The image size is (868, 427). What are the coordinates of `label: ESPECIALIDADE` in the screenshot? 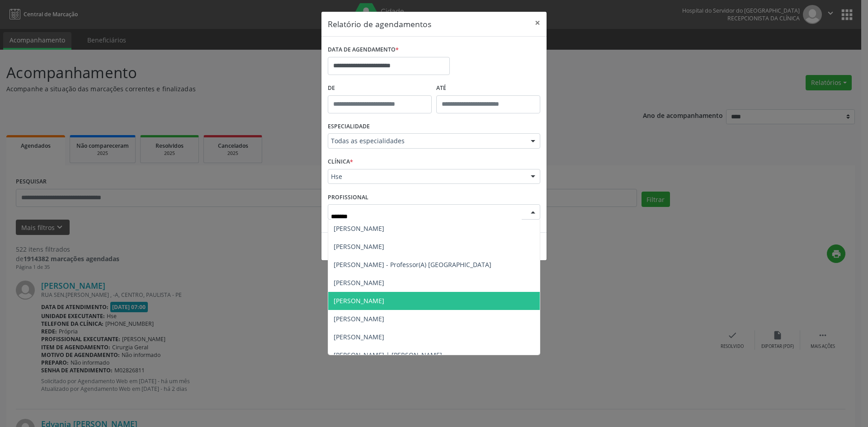 It's located at (348, 126).